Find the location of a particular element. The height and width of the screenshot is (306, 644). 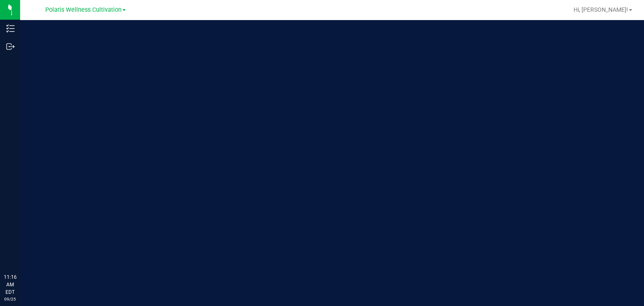

span: Polaris Wellness Cultivation is located at coordinates (84, 10).